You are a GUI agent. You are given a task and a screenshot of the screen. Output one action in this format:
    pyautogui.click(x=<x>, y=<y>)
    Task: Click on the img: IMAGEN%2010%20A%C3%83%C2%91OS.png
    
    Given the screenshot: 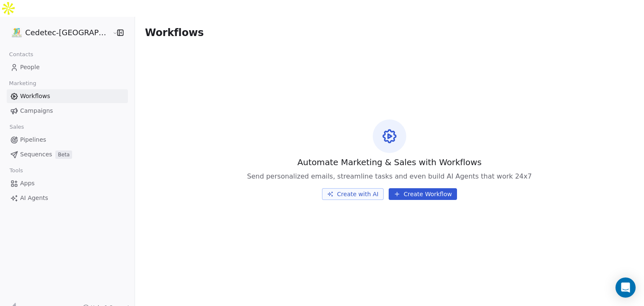 What is the action you would take?
    pyautogui.click(x=17, y=33)
    